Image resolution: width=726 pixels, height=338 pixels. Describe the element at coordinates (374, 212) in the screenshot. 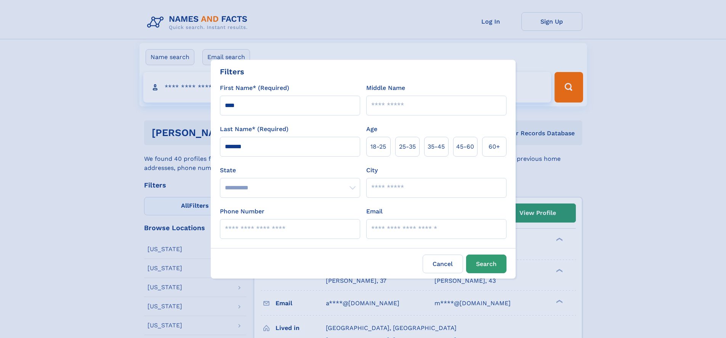

I see `label: Email` at that location.